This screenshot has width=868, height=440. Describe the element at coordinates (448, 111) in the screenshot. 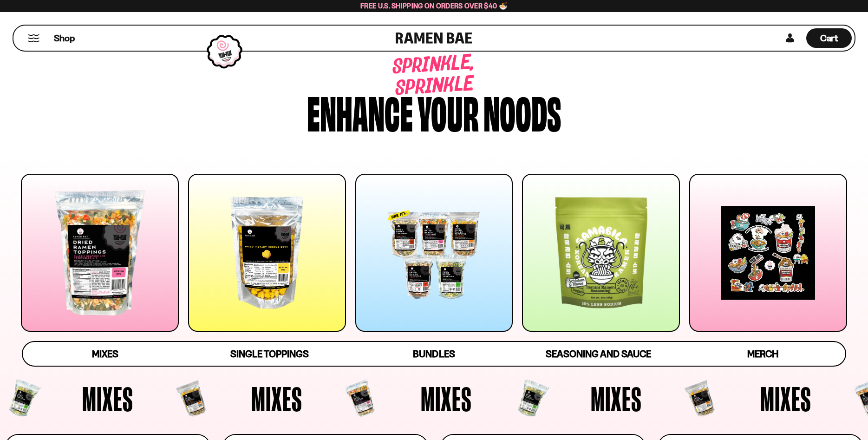

I see `div: your` at that location.